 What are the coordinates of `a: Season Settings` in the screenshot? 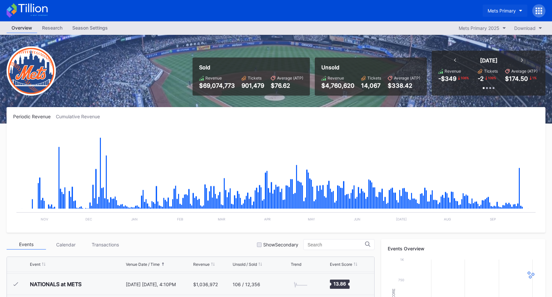 It's located at (90, 28).